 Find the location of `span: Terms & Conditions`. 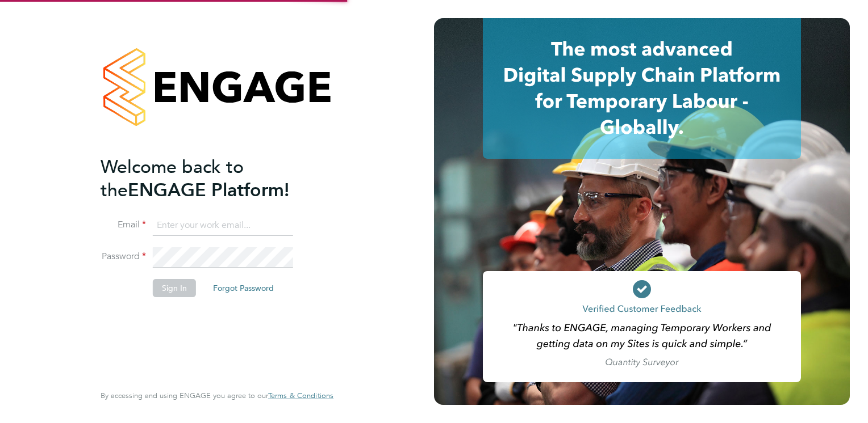

span: Terms & Conditions is located at coordinates (301, 396).